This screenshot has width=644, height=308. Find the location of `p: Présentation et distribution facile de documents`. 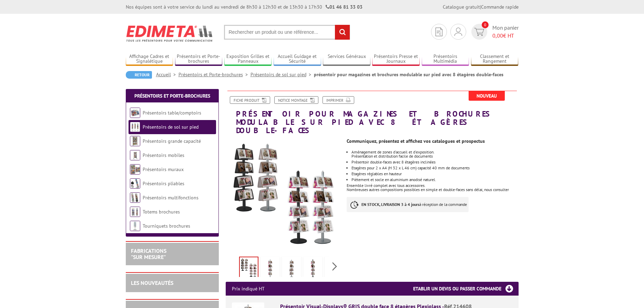

p: Présentation et distribution facile de documents is located at coordinates (435, 156).